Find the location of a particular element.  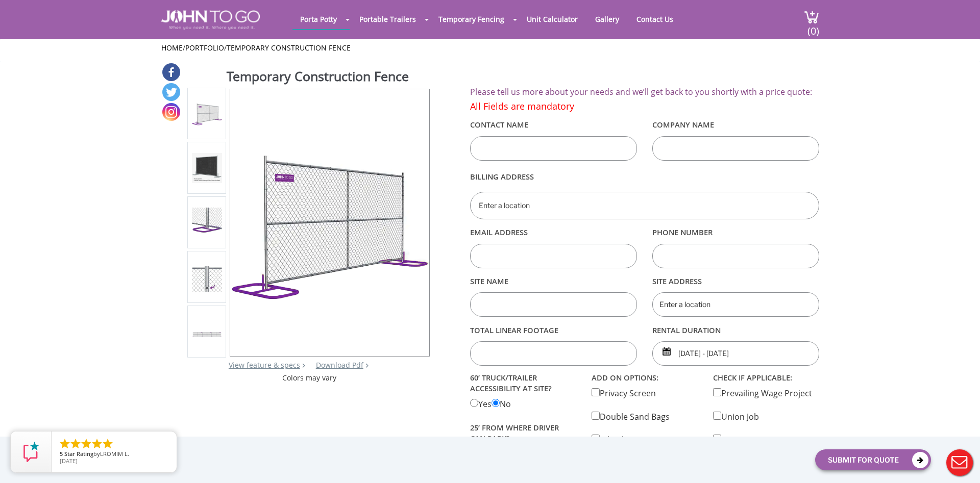

a: Portfolio is located at coordinates (205, 47).